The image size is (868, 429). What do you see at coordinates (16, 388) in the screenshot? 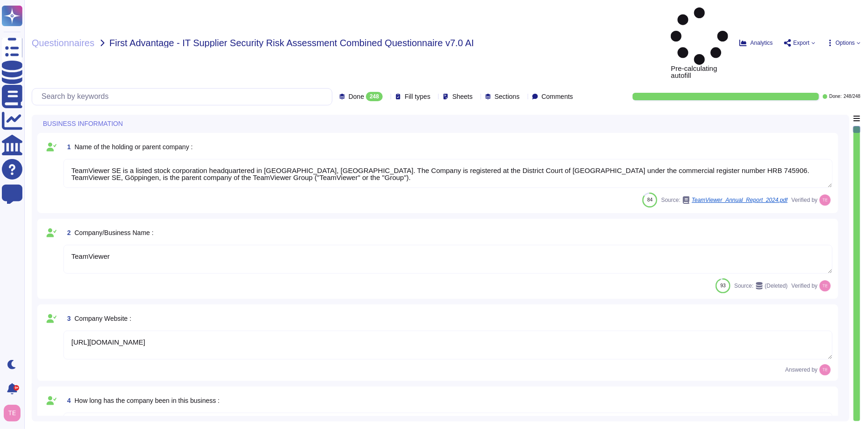
I see `div: 9+` at bounding box center [16, 388].